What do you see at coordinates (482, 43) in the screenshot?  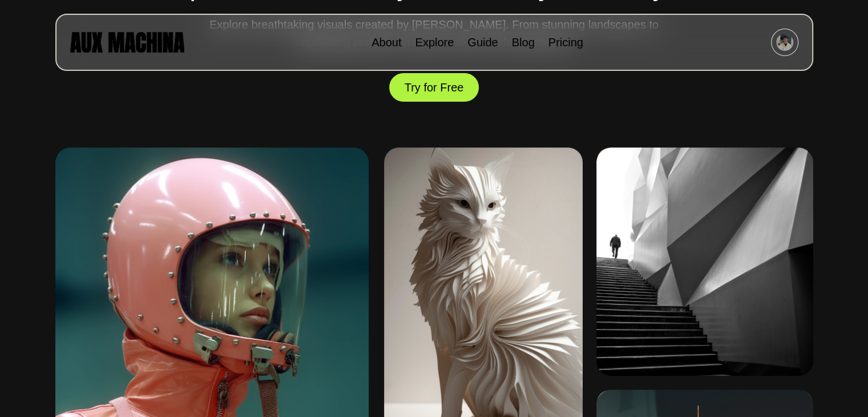 I see `a: Guide` at bounding box center [482, 43].